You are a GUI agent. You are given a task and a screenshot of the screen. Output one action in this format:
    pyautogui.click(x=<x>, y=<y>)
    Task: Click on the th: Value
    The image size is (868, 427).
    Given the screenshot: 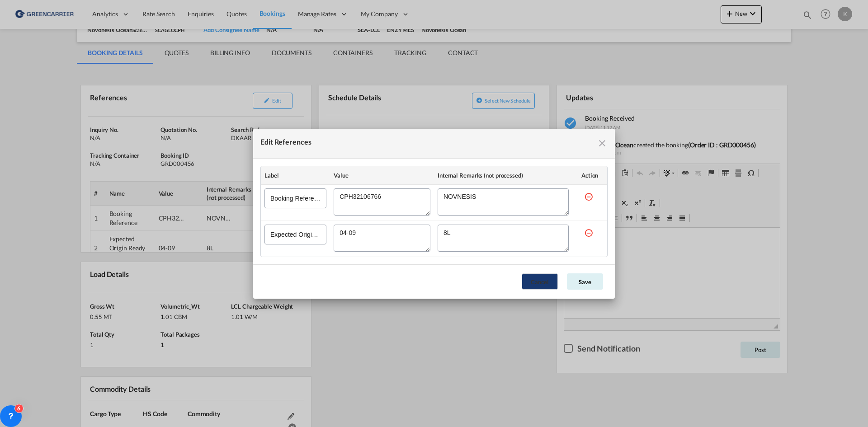 What is the action you would take?
    pyautogui.click(x=382, y=176)
    